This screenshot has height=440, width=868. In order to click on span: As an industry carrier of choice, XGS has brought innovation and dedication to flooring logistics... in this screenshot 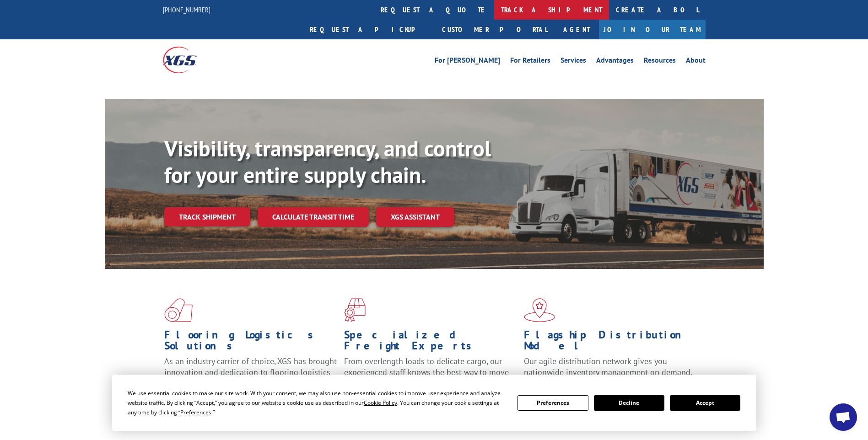, I will do `click(251, 372)`.